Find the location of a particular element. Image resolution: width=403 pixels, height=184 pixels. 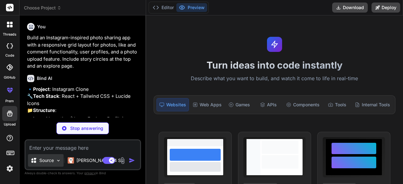

li: App with routing (Home, Explore, Profile) is located at coordinates (86, 119).